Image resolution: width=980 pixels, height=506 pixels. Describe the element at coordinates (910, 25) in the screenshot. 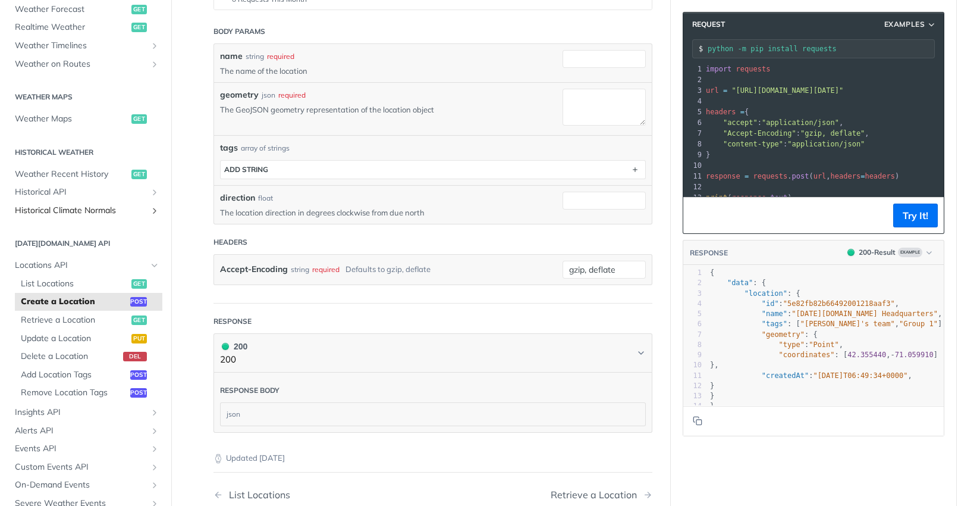

I see `button: Examples` at that location.